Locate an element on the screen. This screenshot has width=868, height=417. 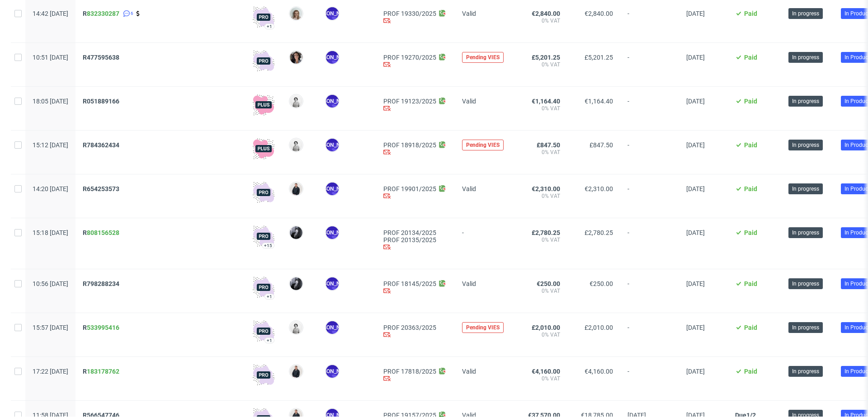
img: Adrian Margula is located at coordinates (296, 189).